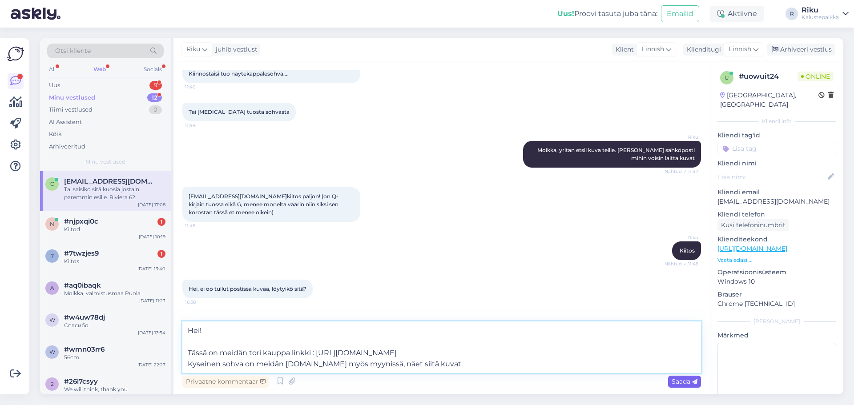 The width and height of the screenshot is (854, 405). What do you see at coordinates (607, 14) in the screenshot?
I see `div: Proovi tasuta juba täna:` at bounding box center [607, 14].